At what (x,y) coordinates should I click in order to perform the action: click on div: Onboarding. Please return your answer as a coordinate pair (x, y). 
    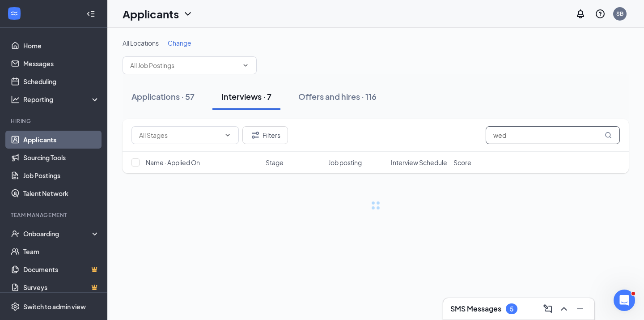
    Looking at the image, I should click on (58, 233).